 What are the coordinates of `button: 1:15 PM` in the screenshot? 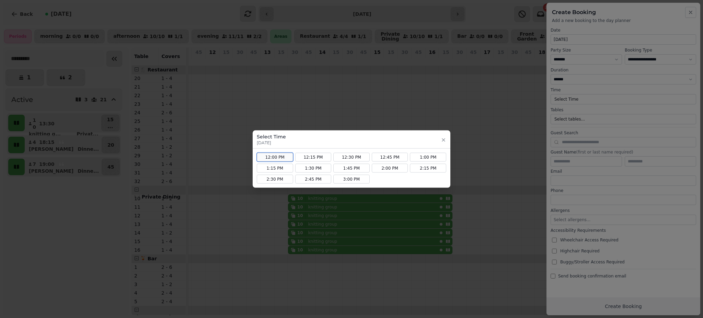 It's located at (275, 168).